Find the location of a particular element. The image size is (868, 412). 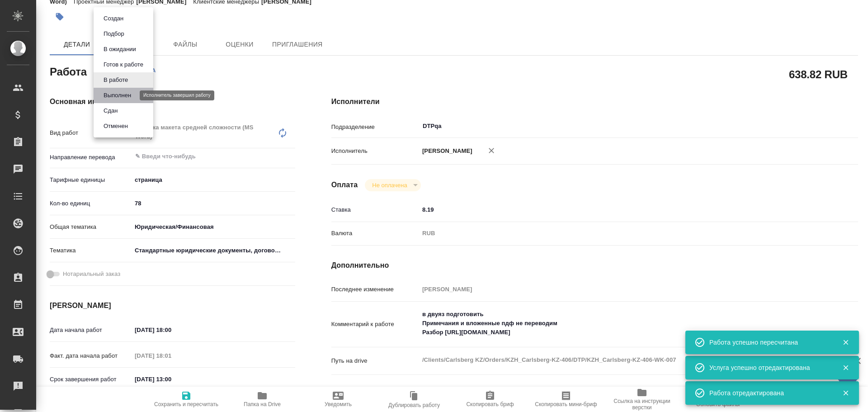

button: Готов к работе is located at coordinates (124, 65).